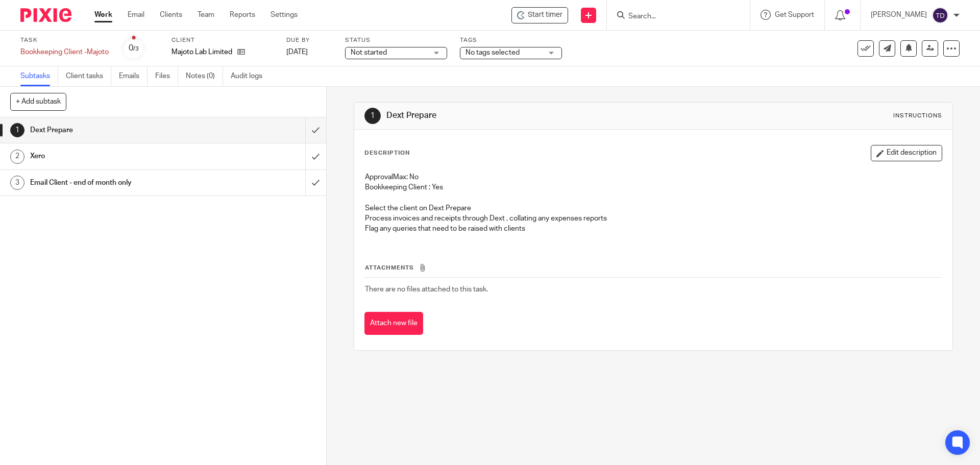 This screenshot has height=465, width=980. Describe the element at coordinates (17, 183) in the screenshot. I see `div: 3` at that location.